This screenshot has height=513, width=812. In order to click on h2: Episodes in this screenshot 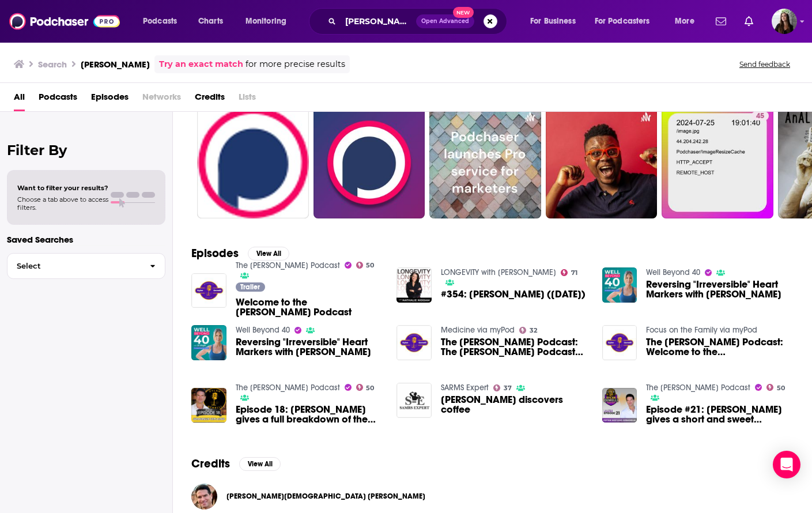, I will do `click(215, 253)`.